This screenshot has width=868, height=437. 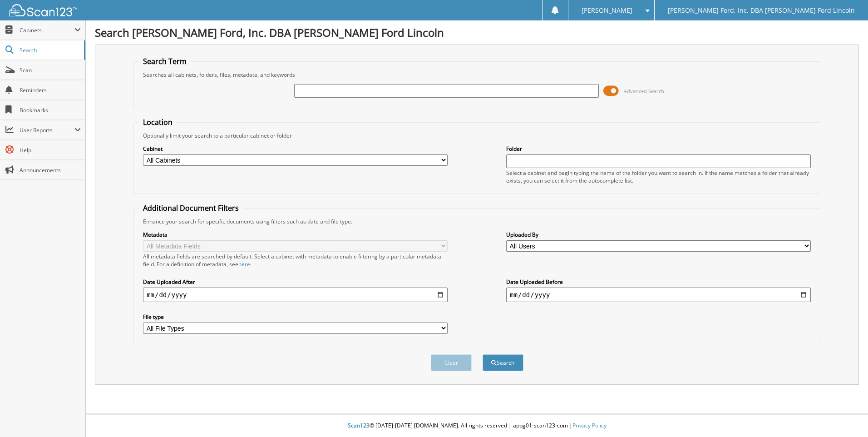 I want to click on span: Reminders, so click(x=50, y=90).